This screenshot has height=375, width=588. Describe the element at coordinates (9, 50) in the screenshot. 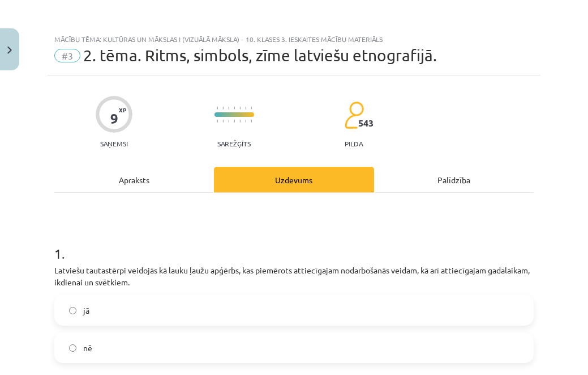

I see `img: icon-close-lesson-0947bae3869378f0d4975bcd49f059093ad1ed9edebbc8119c70593378902aed.svg` at that location.